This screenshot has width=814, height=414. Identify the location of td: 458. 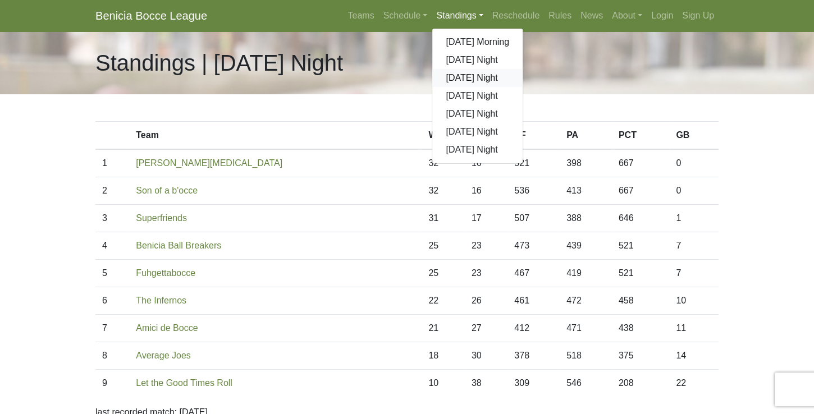
(641, 301).